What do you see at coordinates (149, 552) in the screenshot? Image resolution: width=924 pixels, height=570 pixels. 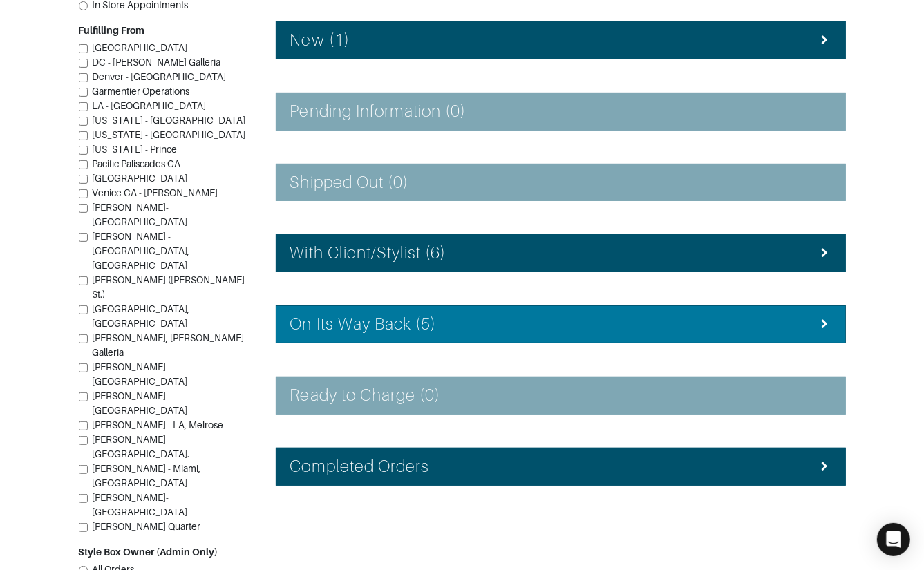 I see `label: Style Box Owner (Admin Only)` at bounding box center [149, 552].